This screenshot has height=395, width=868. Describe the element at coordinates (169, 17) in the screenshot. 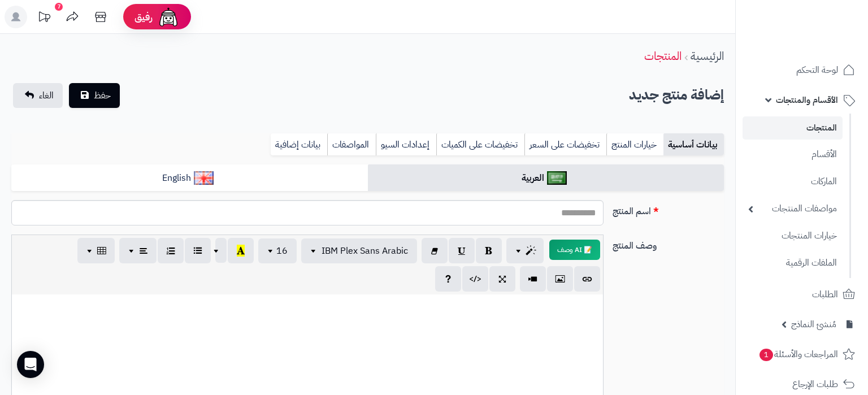

I see `img: ai-face.png` at that location.